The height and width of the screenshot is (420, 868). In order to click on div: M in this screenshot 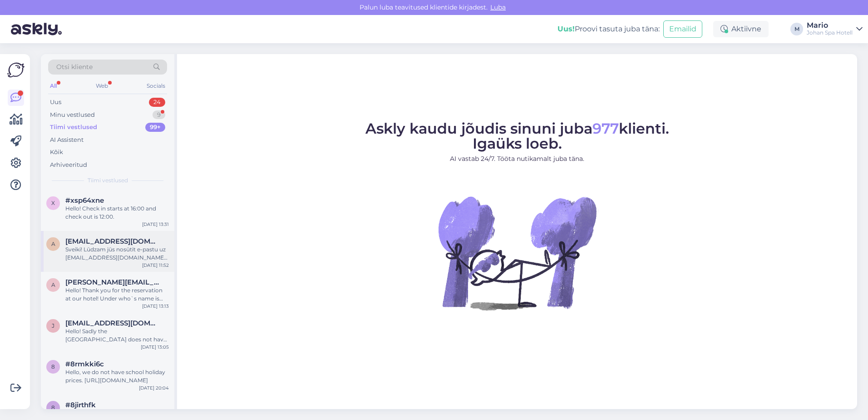, I will do `click(797, 29)`.